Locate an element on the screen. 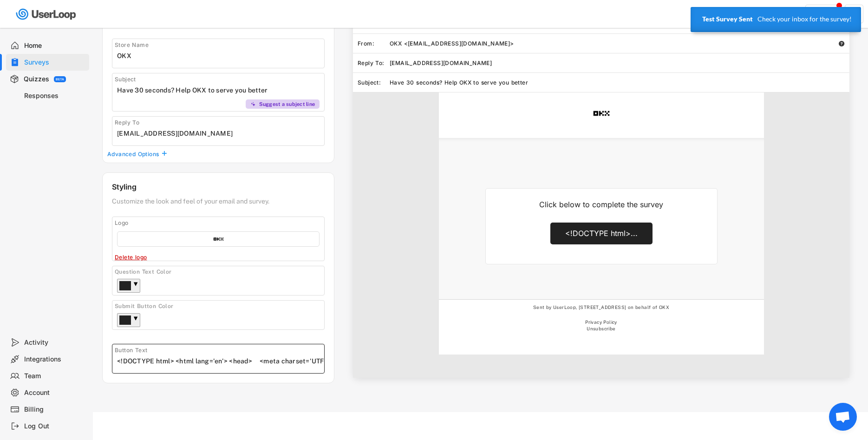  div: From: is located at coordinates (373, 43).